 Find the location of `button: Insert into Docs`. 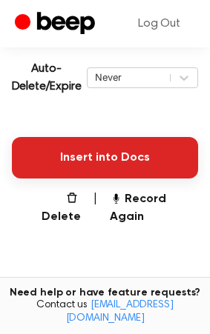

button: Insert into Docs is located at coordinates (104, 158).